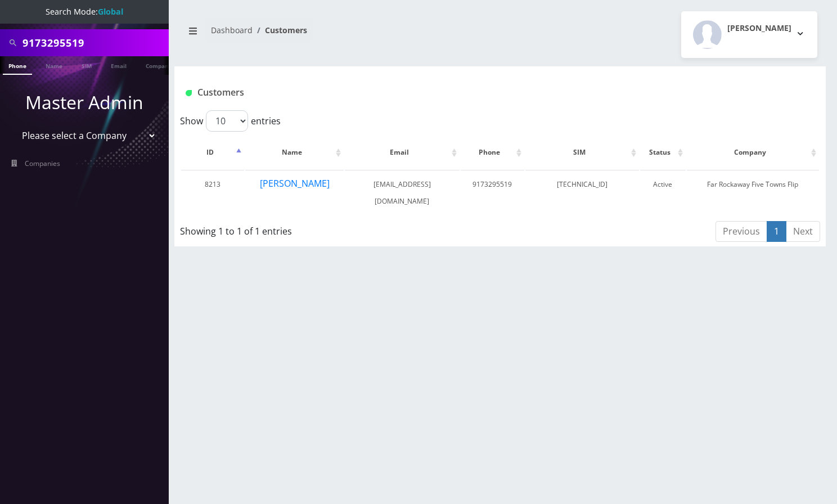 This screenshot has width=837, height=504. Describe the element at coordinates (663, 153) in the screenshot. I see `th: Status: activate to sort column ascending` at that location.